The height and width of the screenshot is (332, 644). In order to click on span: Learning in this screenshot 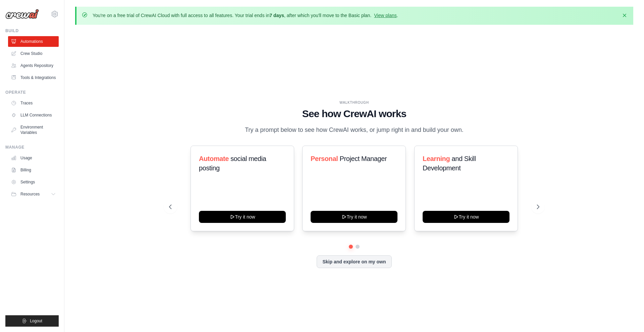, I will do `click(436, 159)`.